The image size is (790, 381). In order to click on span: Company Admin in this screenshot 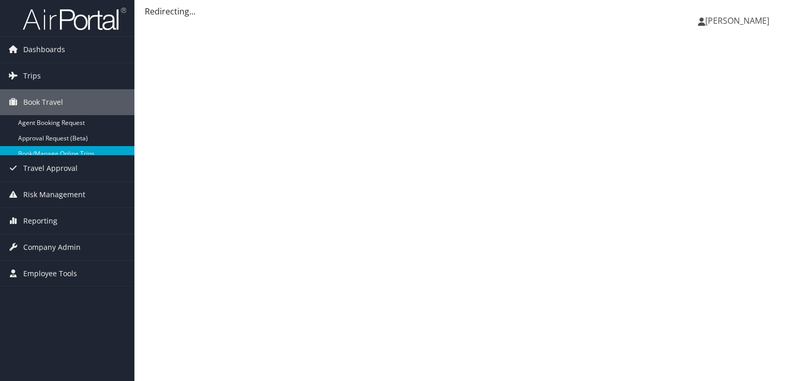, I will do `click(52, 248)`.